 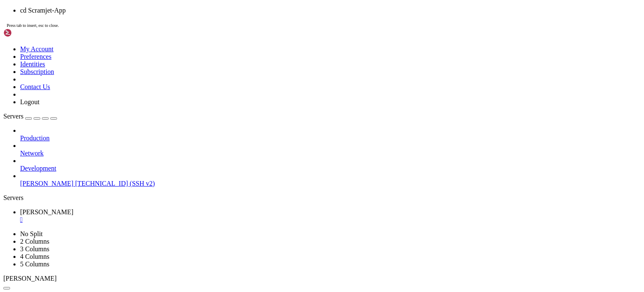 What do you see at coordinates (39, 168) in the screenshot?
I see `span: Development` at bounding box center [39, 168].